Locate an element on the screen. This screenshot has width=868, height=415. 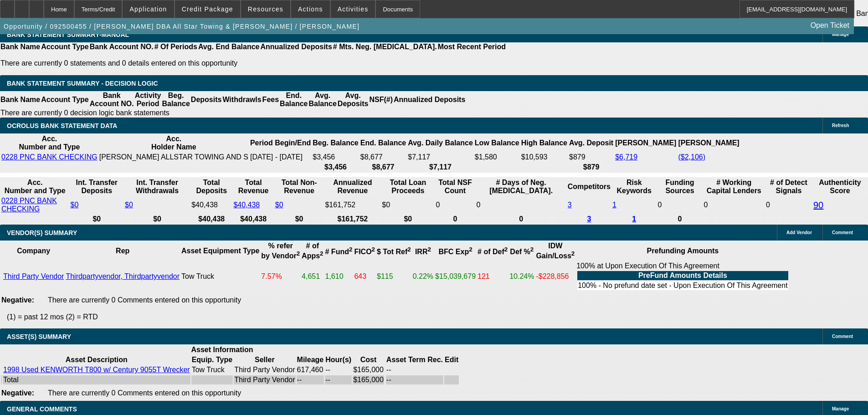
span: Actions is located at coordinates (310, 9).